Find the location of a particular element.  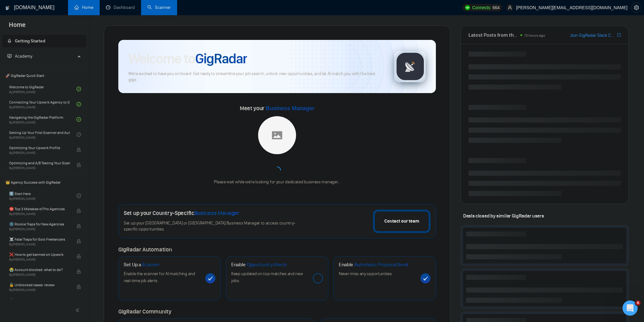

img: logo is located at coordinates (8, 8).